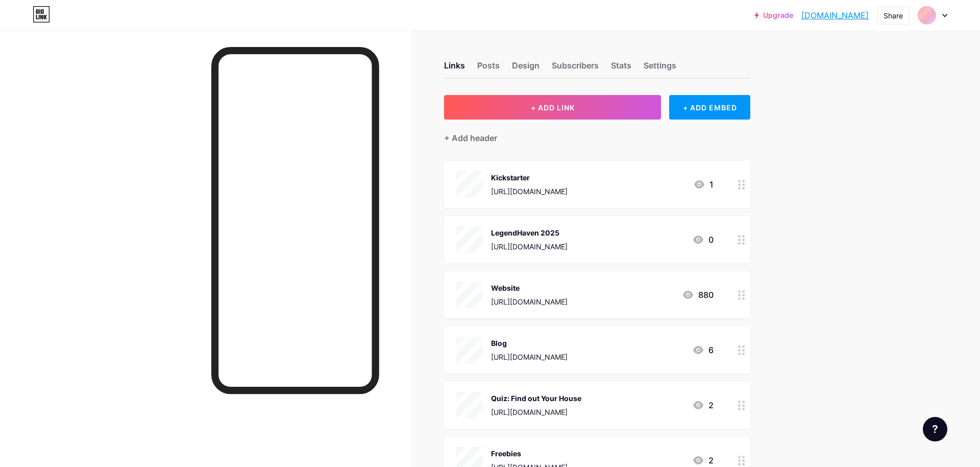 The image size is (980, 467). What do you see at coordinates (489, 68) in the screenshot?
I see `div: Posts` at bounding box center [489, 68].